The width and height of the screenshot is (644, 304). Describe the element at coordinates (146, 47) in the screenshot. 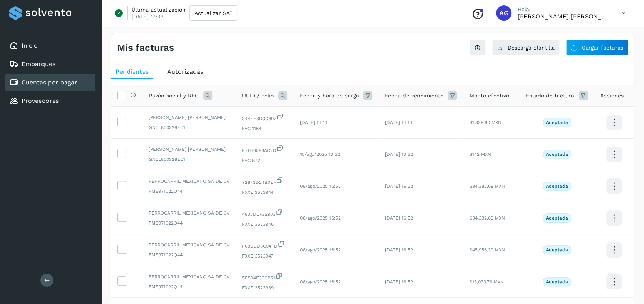

I see `h4: Mis facturas` at that location.